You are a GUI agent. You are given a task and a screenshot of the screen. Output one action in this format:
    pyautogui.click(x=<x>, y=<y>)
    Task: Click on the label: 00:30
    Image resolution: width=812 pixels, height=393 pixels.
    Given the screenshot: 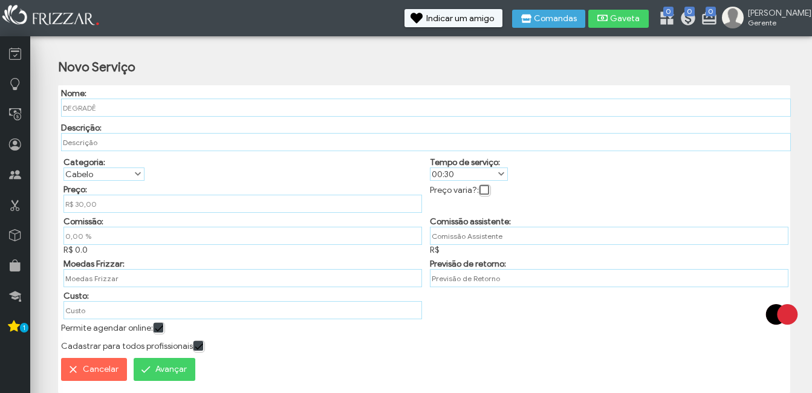 What is the action you would take?
    pyautogui.click(x=463, y=174)
    